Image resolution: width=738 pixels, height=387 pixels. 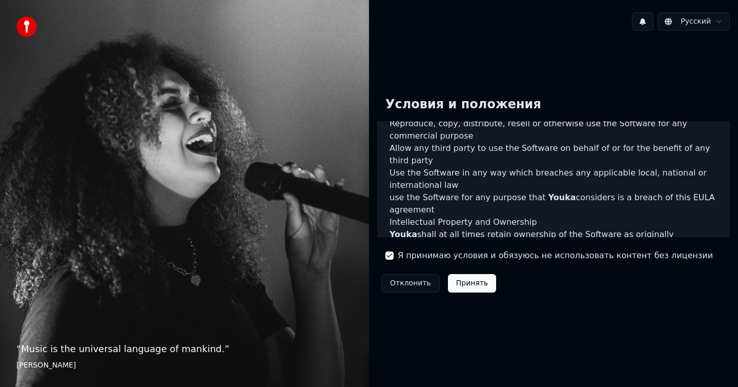 I want to click on p: shall at all times retain ownership of the Software as originally downloaded by you and all subse..., so click(x=554, y=259).